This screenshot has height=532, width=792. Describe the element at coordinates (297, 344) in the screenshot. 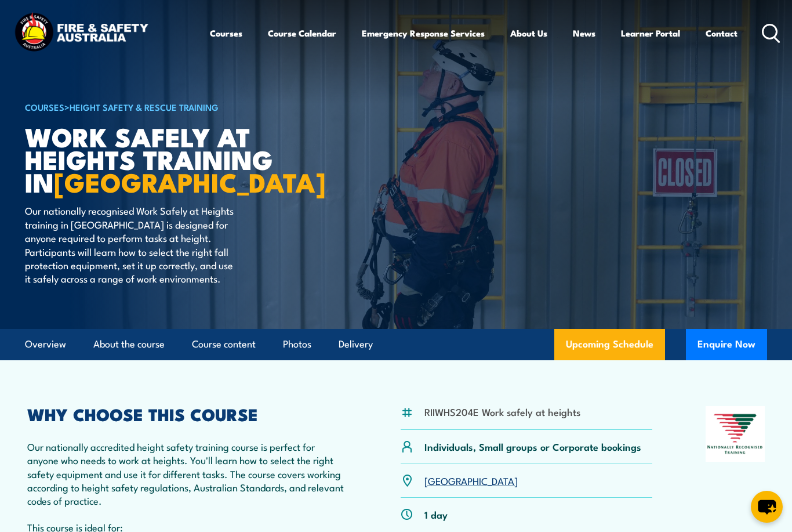

I see `a: Photos` at that location.